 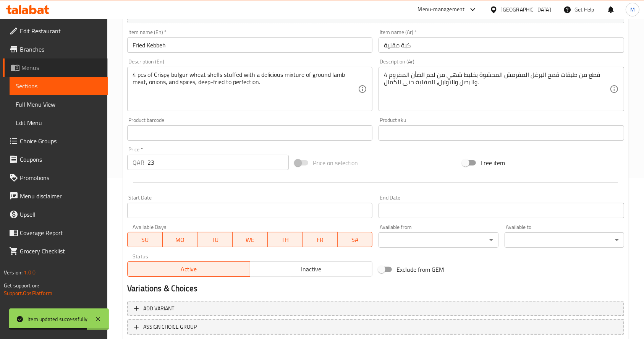 I want to click on a: Sections, so click(x=58, y=86).